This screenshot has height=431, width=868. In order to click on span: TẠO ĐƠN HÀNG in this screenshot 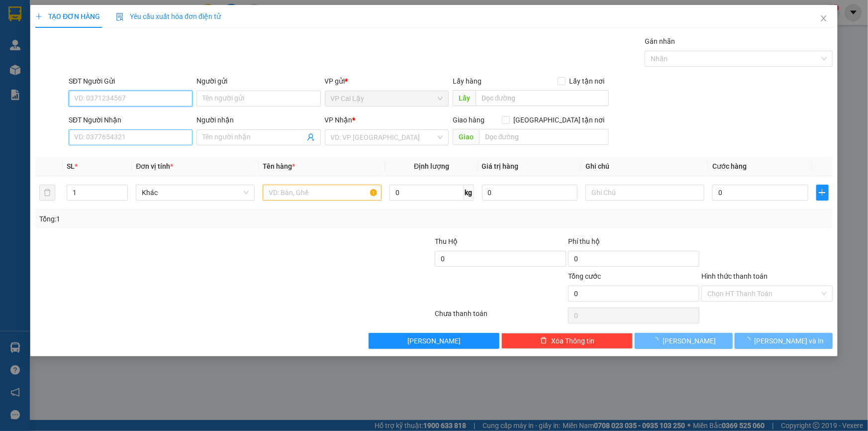, I will do `click(68, 16)`.